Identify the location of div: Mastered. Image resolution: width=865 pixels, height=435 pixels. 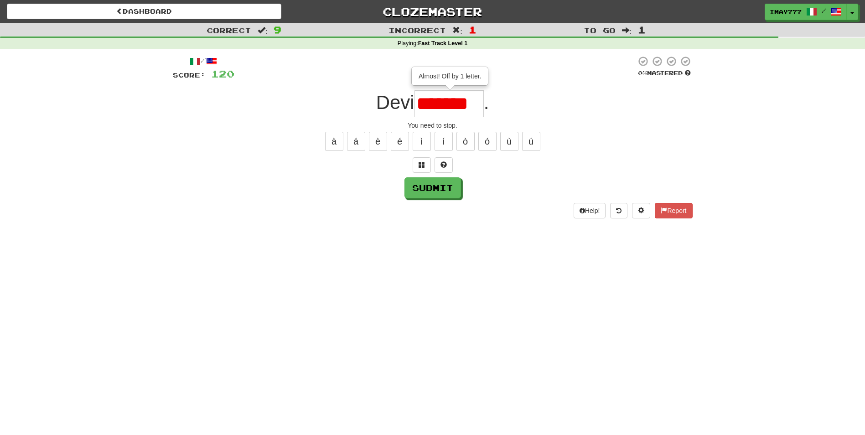
(665, 73).